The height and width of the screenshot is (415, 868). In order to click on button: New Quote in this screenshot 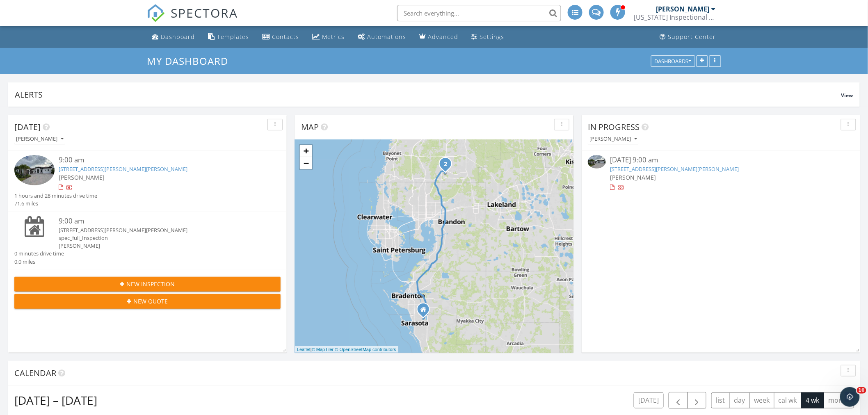, I will do `click(147, 302)`.